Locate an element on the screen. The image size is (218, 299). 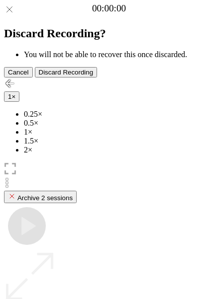
button: Discard Recording is located at coordinates (66, 72).